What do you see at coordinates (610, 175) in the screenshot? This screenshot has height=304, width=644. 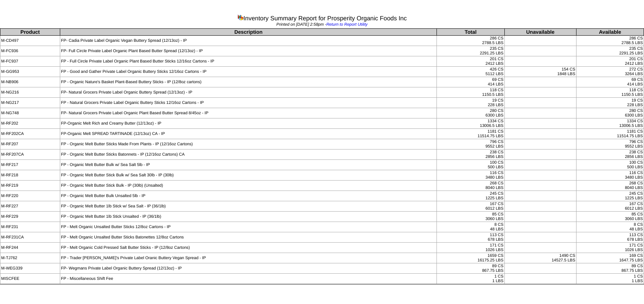 I see `td: 116 CS 3480 LBS` at bounding box center [610, 175].